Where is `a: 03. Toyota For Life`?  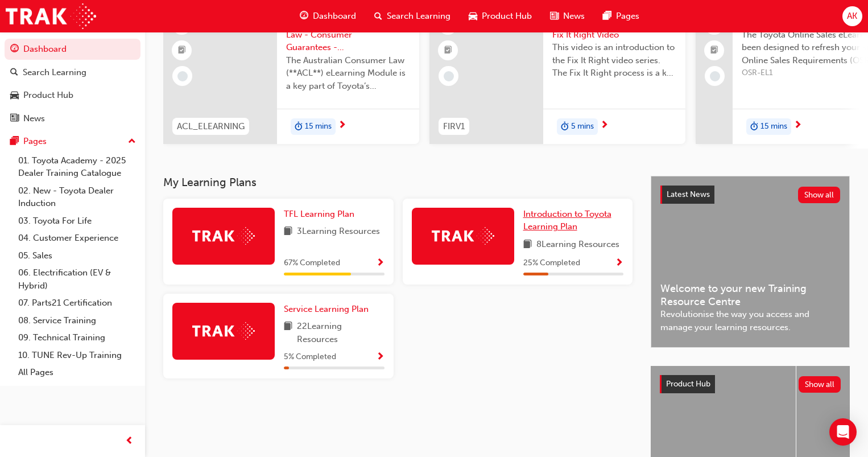
a: 03. Toyota For Life is located at coordinates (77, 220).